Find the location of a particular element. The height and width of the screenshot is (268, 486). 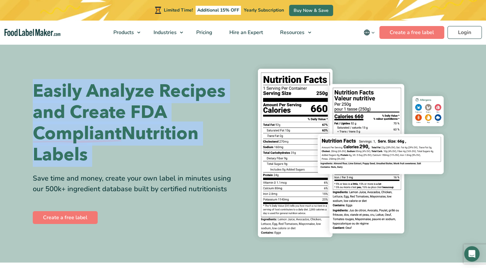

span: Additional 15% OFF is located at coordinates (218, 10).